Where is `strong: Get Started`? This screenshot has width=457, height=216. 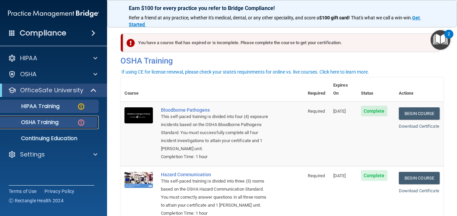
strong: Get Started is located at coordinates (275, 21).